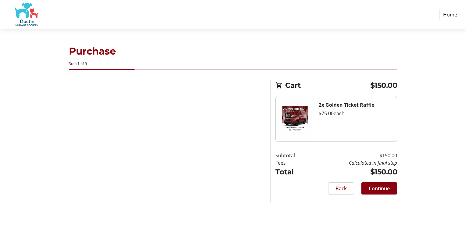 This screenshot has height=225, width=466. Describe the element at coordinates (341, 189) in the screenshot. I see `button: Back` at that location.